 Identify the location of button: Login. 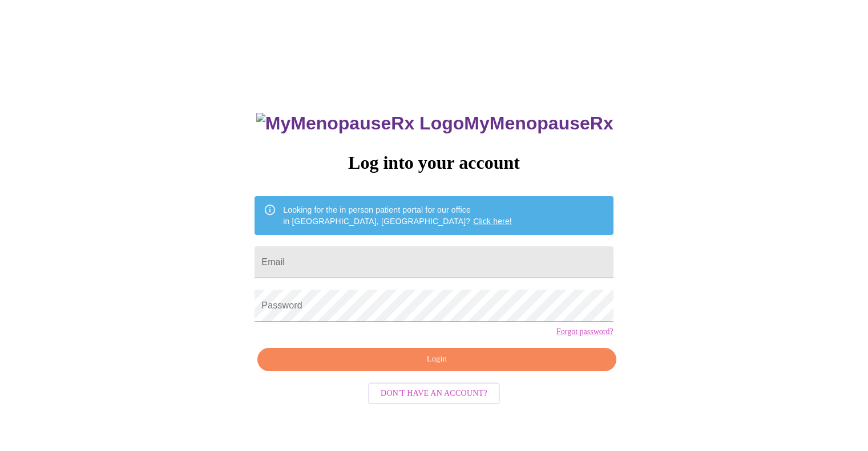
(437, 359).